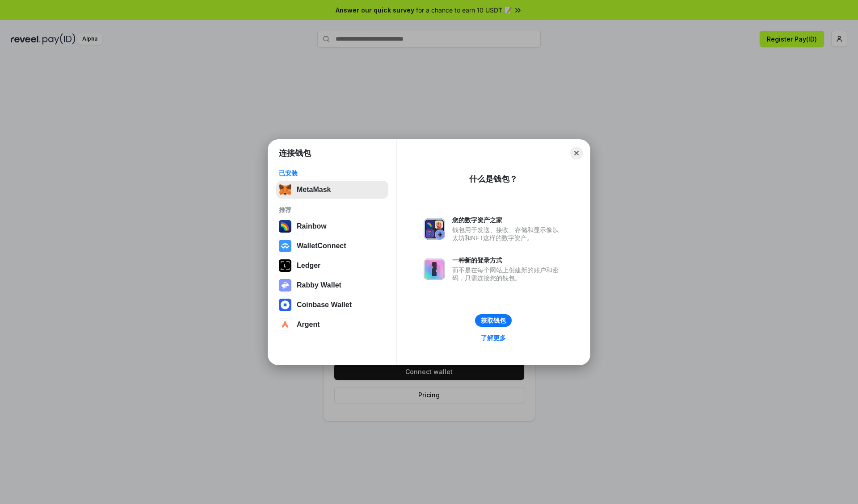 The height and width of the screenshot is (504, 858). I want to click on div: 推荐, so click(332, 210).